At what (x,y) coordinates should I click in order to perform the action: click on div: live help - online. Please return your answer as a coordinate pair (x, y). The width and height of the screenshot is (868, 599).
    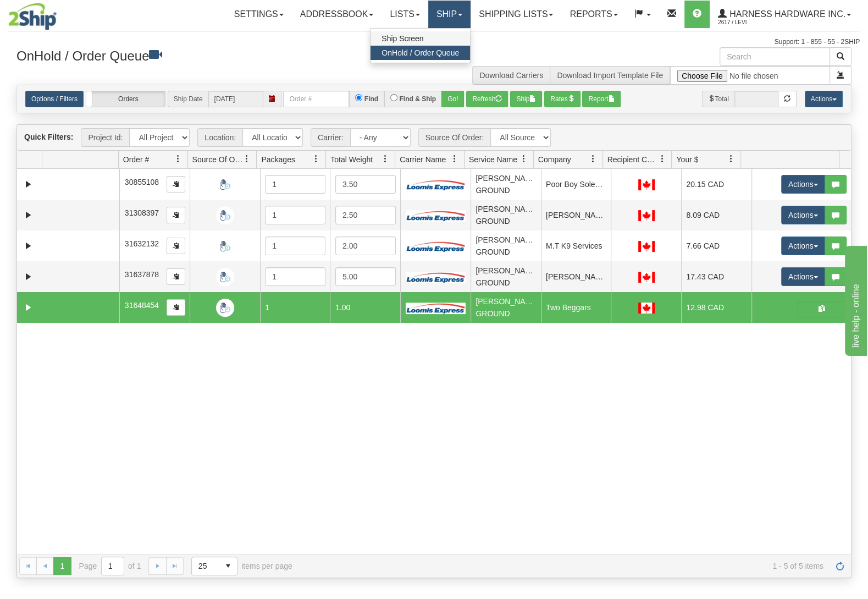
    Looking at the image, I should click on (55, 14).